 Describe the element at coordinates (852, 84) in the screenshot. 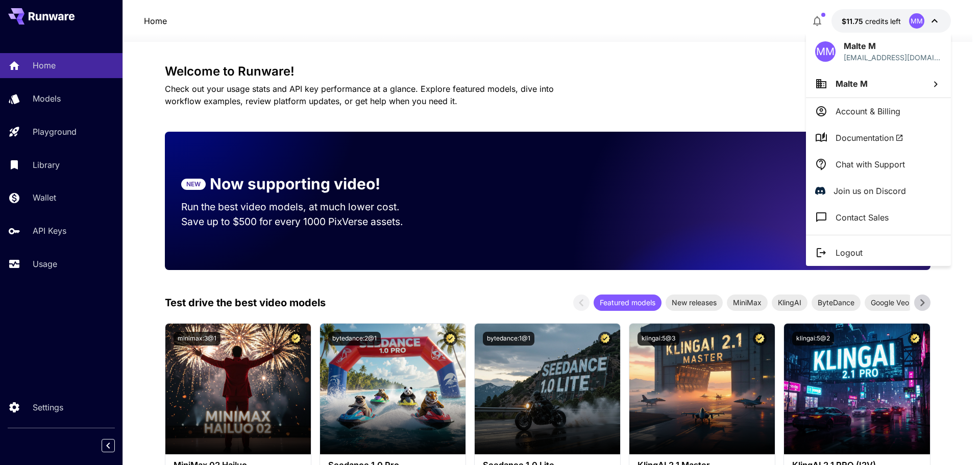

I see `span: Malte M` at that location.